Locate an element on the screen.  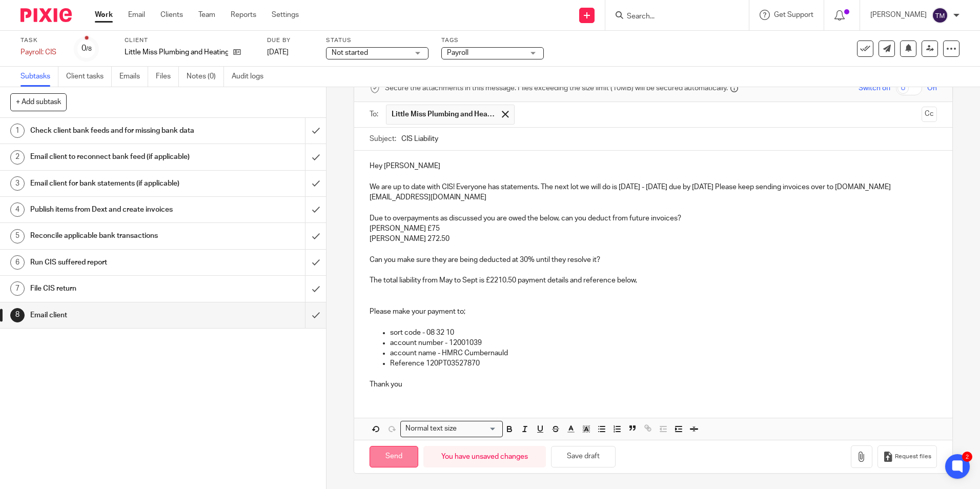
div: Payroll: CIS is located at coordinates (41, 52).